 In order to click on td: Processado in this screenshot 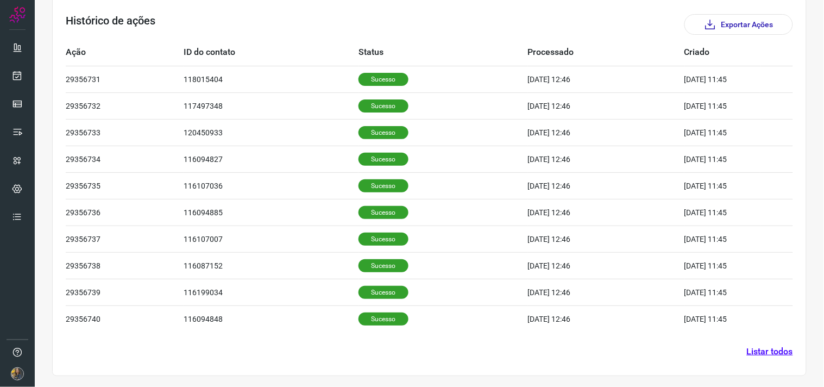, I will do `click(606, 52)`.